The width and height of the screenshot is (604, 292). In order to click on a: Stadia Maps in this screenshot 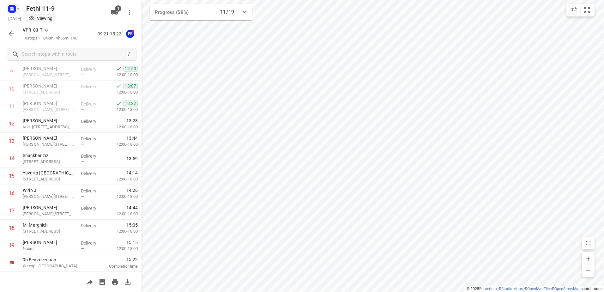, I will do `click(512, 289)`.